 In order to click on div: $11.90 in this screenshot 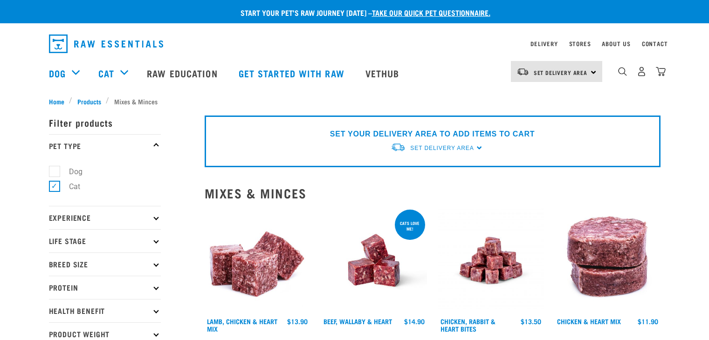, I will do `click(648, 322)`.